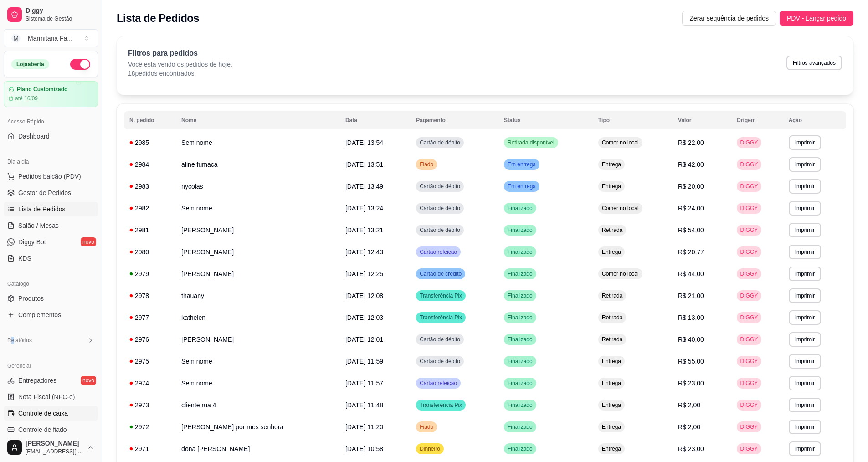  Describe the element at coordinates (816, 19) in the screenshot. I see `span: PDV - Lançar pedido` at that location.